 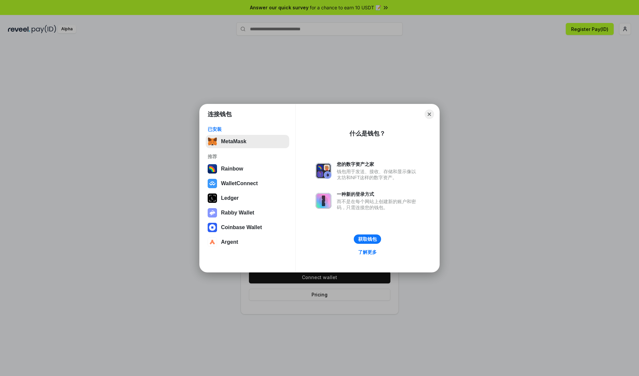 What do you see at coordinates (230, 242) in the screenshot?
I see `div: Argent` at bounding box center [230, 242].